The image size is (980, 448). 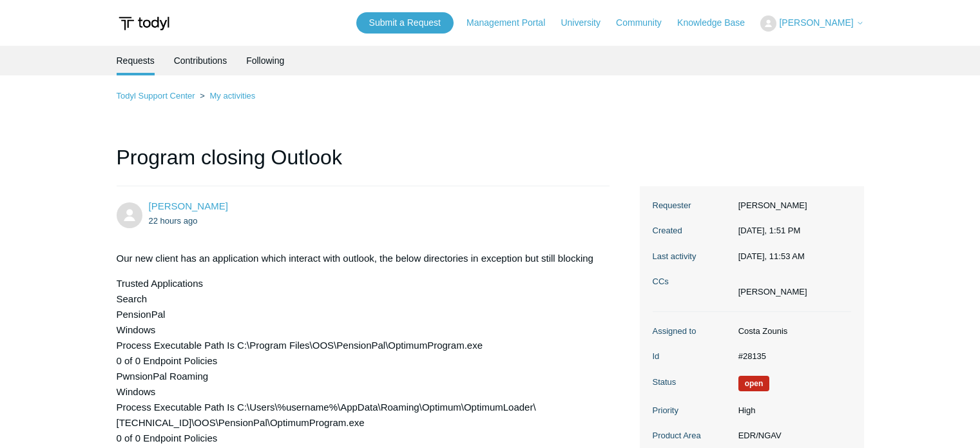 What do you see at coordinates (692, 231) in the screenshot?
I see `dt: Created` at bounding box center [692, 231].